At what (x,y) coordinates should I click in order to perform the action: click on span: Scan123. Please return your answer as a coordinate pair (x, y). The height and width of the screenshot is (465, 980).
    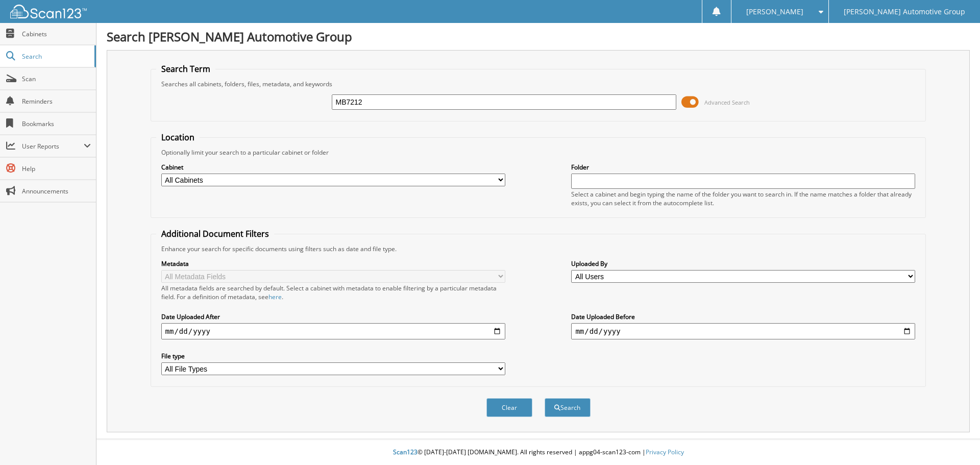
    Looking at the image, I should click on (405, 452).